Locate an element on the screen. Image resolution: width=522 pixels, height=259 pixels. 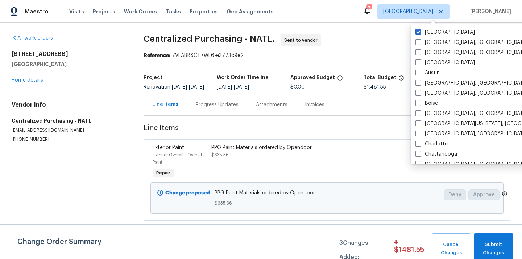
div: PPG Paint Materials ordered by Opendoor is located at coordinates (283, 147).